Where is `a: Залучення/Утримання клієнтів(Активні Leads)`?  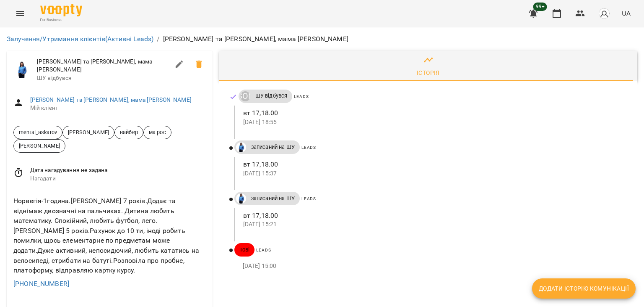
a: Залучення/Утримання клієнтів(Активні Leads) is located at coordinates (80, 39).